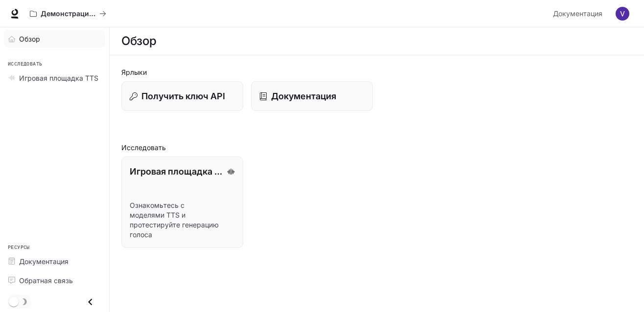  I want to click on button: Все рабочие пространства, so click(68, 14).